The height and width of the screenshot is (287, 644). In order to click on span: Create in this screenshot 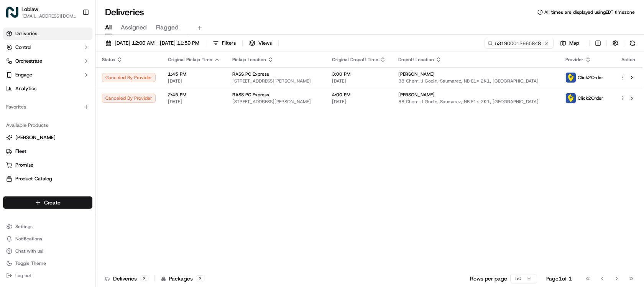, I will do `click(52, 202)`.